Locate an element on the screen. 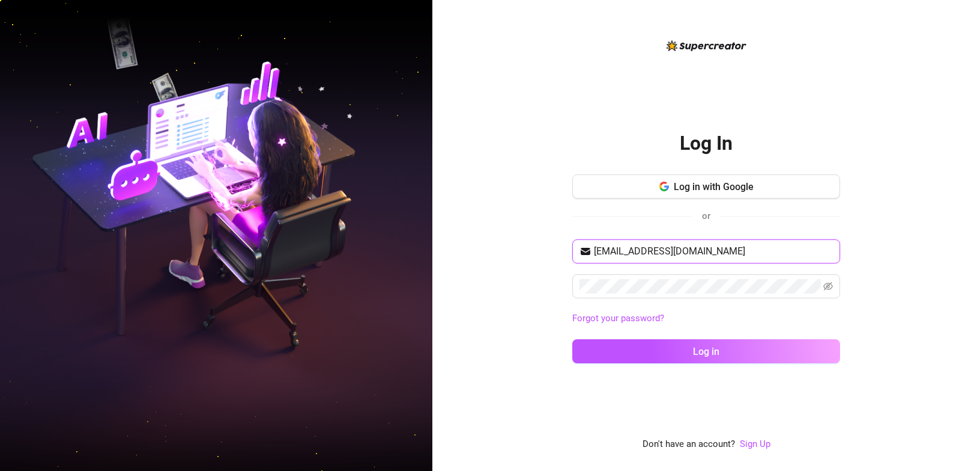  h2: Log In is located at coordinates (707, 143).